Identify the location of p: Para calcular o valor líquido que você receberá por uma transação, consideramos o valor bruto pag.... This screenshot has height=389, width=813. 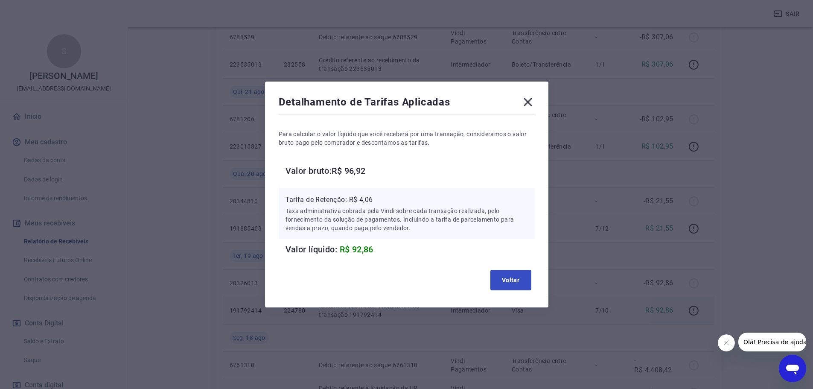
(407, 138).